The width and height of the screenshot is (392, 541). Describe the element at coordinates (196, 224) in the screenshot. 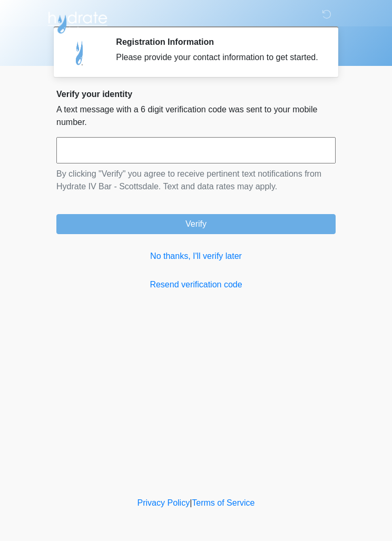

I see `button: Verify` at that location.